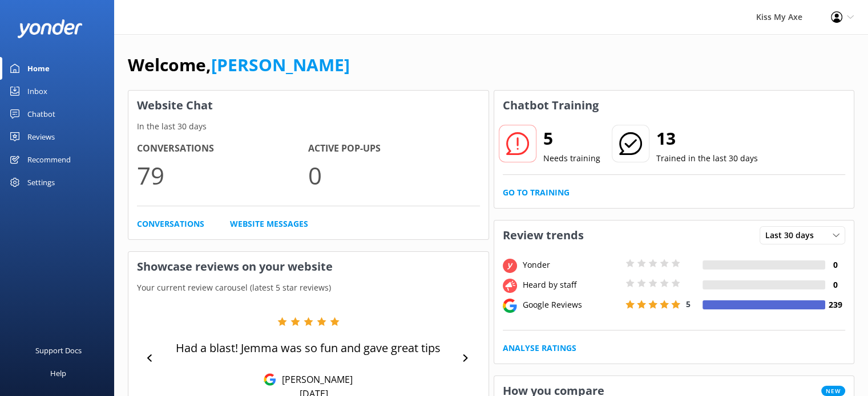  Describe the element at coordinates (550, 105) in the screenshot. I see `h3: Chatbot Training` at that location.